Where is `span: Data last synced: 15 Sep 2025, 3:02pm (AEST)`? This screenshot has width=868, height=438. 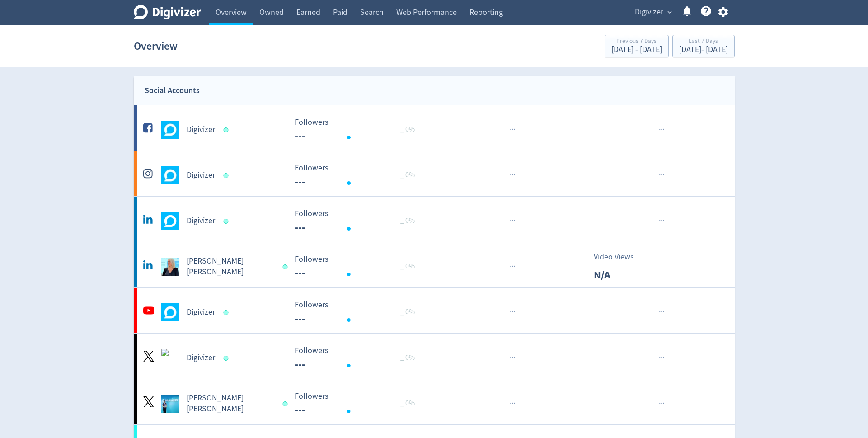
span: Data last synced: 15 Sep 2025, 3:02pm (AEST) is located at coordinates (227, 358).